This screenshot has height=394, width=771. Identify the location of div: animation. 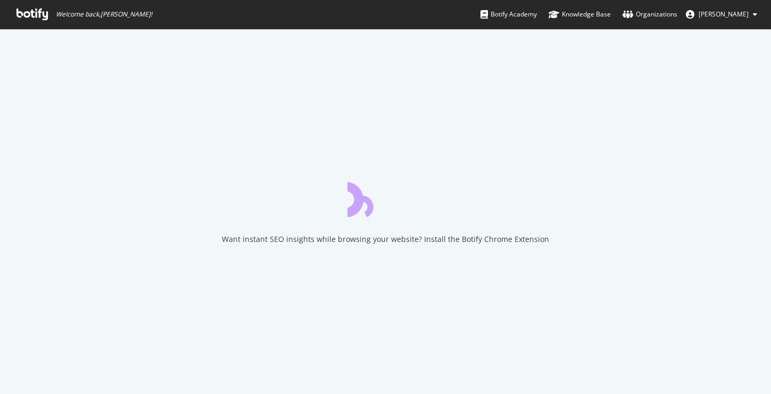
(386, 198).